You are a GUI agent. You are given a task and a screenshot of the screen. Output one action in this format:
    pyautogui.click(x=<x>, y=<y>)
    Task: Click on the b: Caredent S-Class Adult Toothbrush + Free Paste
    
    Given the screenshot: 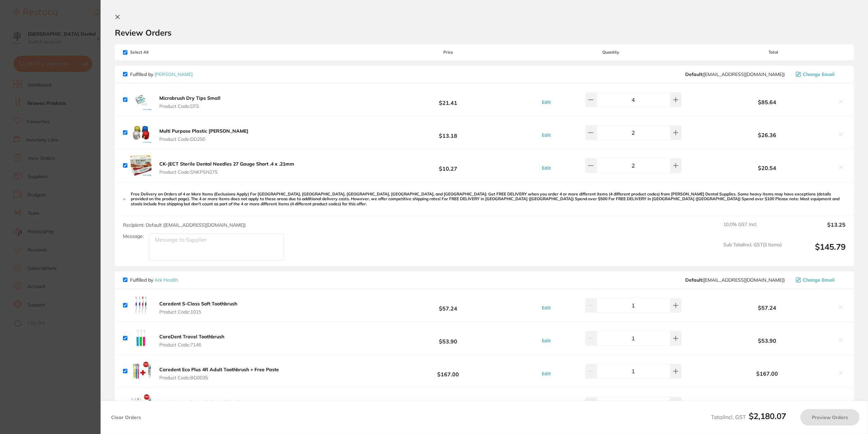 What is the action you would take?
    pyautogui.click(x=215, y=403)
    